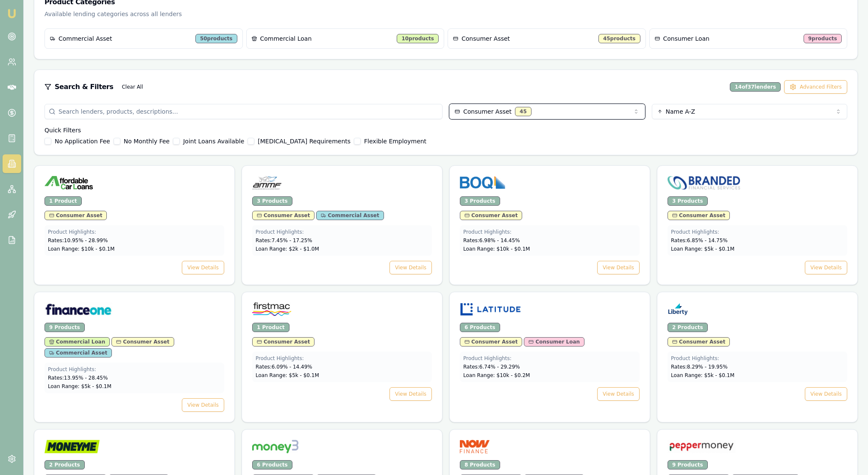  I want to click on img: Affordable Car Loans logo, so click(68, 183).